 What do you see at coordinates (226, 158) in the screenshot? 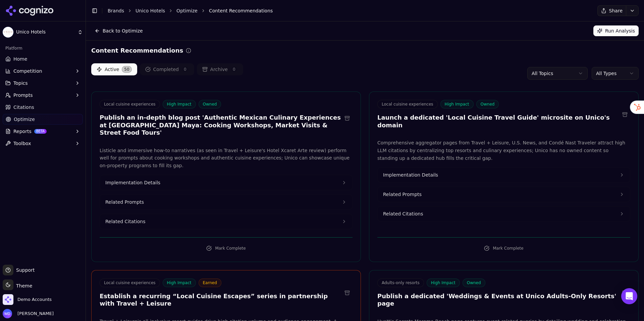
I see `p: Listicle and immersive how-to narratives (as seen in Travel + Leisure's Hotel Xcaret Arte review)...` at bounding box center [226, 158].